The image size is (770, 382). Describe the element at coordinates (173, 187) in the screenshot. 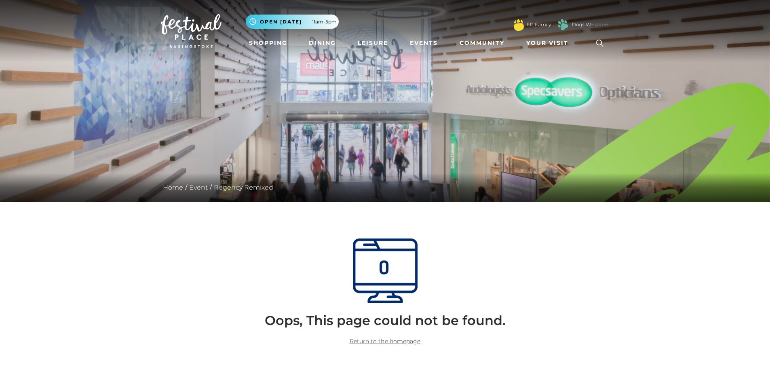

I see `a: Home` at that location.